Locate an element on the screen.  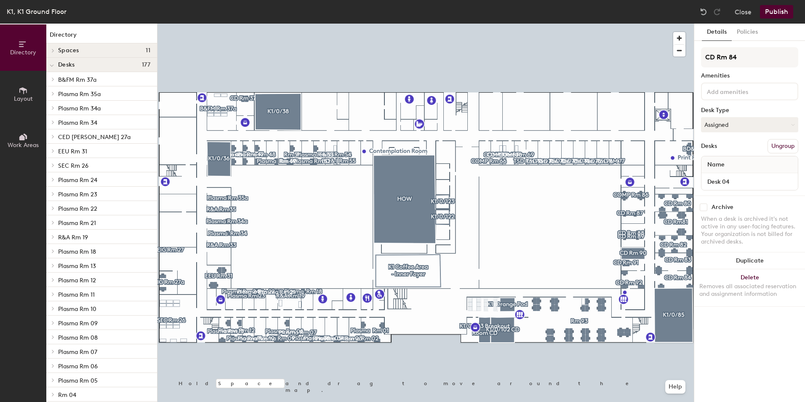
span: Plasma Rm 22 is located at coordinates (77, 208).